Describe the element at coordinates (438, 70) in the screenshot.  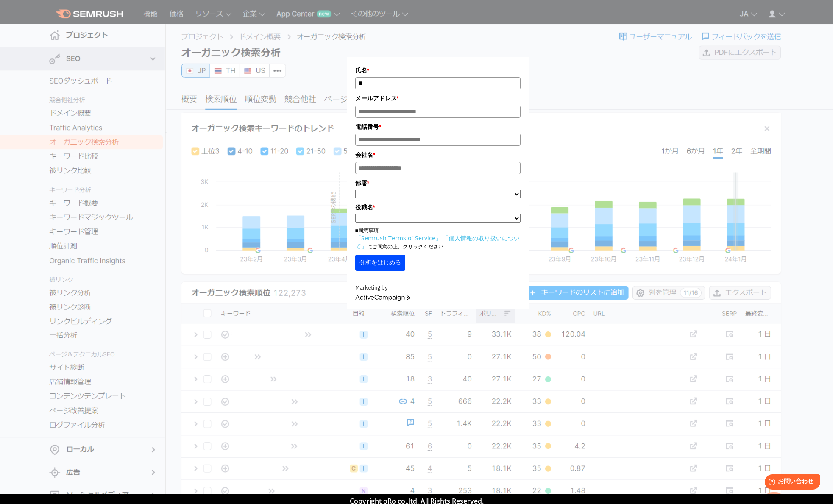
I see `label: 氏名` at that location.